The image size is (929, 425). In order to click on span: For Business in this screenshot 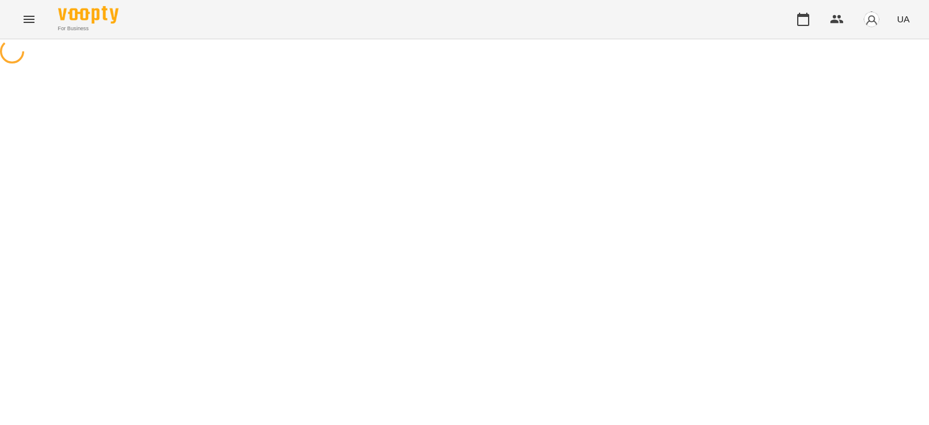, I will do `click(88, 28)`.